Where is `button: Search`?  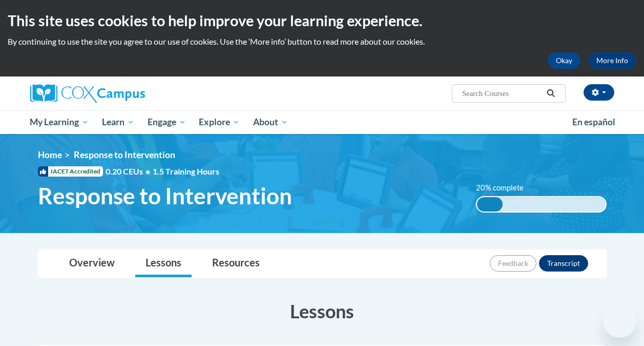
button: Search is located at coordinates (551, 93).